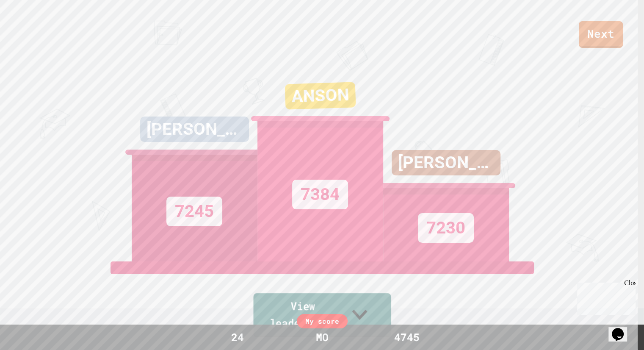 This screenshot has width=644, height=350. What do you see at coordinates (237, 337) in the screenshot?
I see `div: 24` at bounding box center [237, 337].